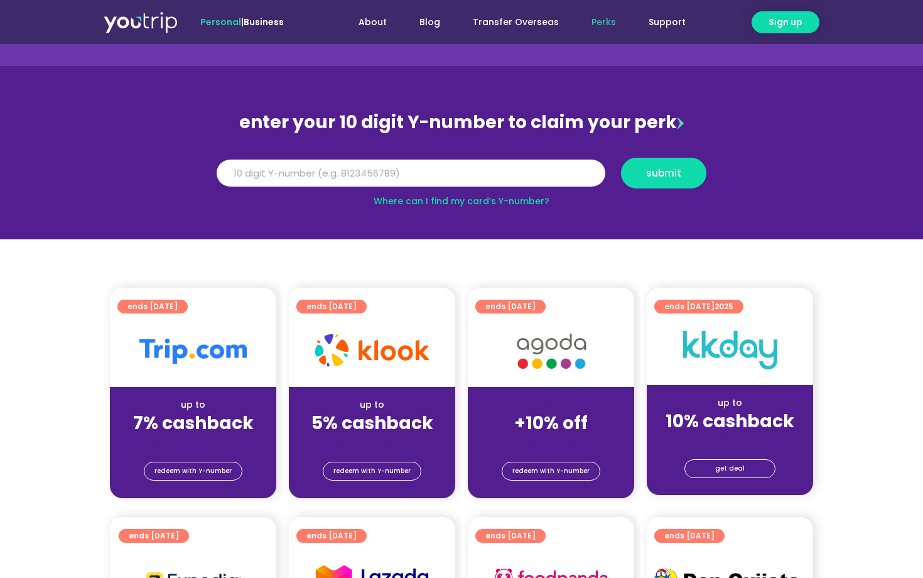 This screenshot has width=923, height=578. What do you see at coordinates (551, 404) in the screenshot?
I see `span: up to` at bounding box center [551, 404].